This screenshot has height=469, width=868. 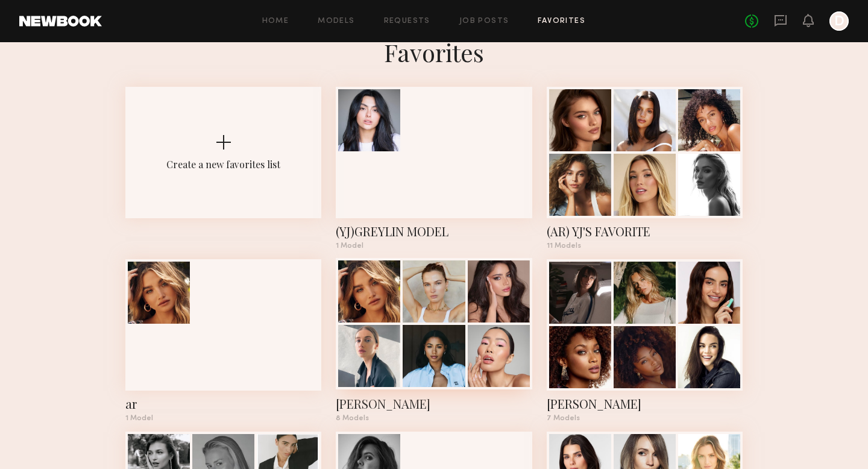 What do you see at coordinates (645, 231) in the screenshot?
I see `div: (AR) YJ'S FAVORITE` at bounding box center [645, 231].